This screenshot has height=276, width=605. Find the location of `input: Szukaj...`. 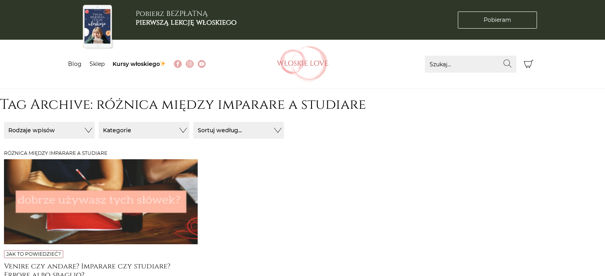

input: Szukaj... is located at coordinates (471, 64).